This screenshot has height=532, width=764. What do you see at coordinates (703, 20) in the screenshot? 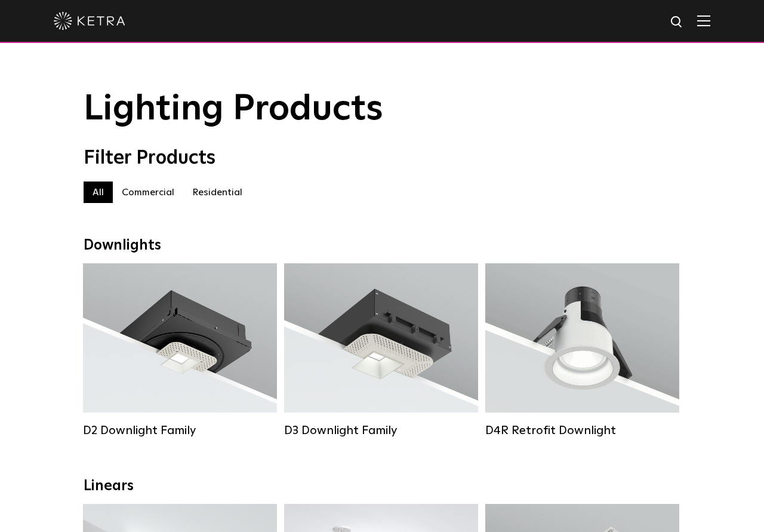
I see `img: Hamburger%20Nav.svg` at bounding box center [703, 20].